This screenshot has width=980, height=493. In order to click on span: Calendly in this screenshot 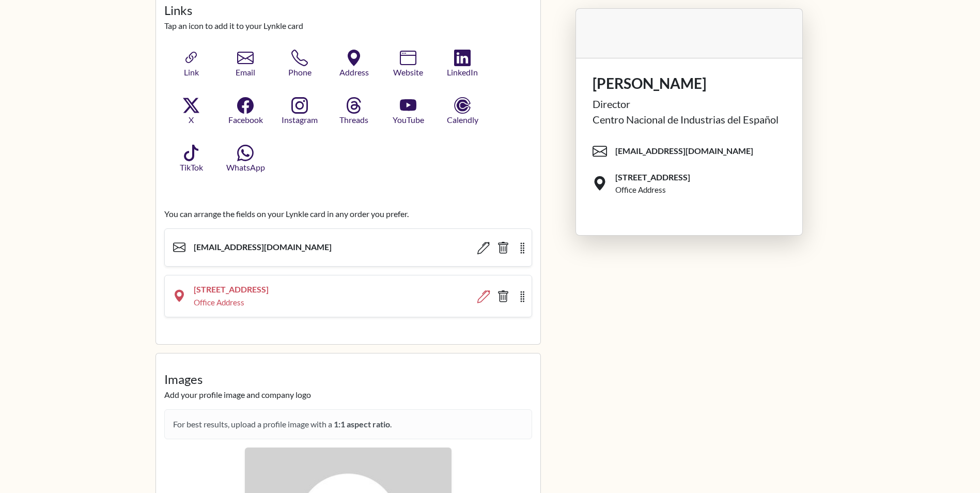, I will do `click(462, 120)`.